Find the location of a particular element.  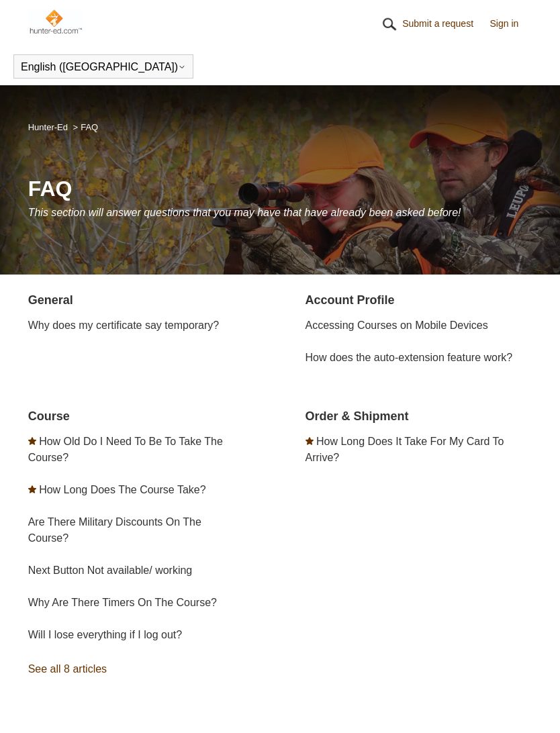

li: FAQ is located at coordinates (85, 127).